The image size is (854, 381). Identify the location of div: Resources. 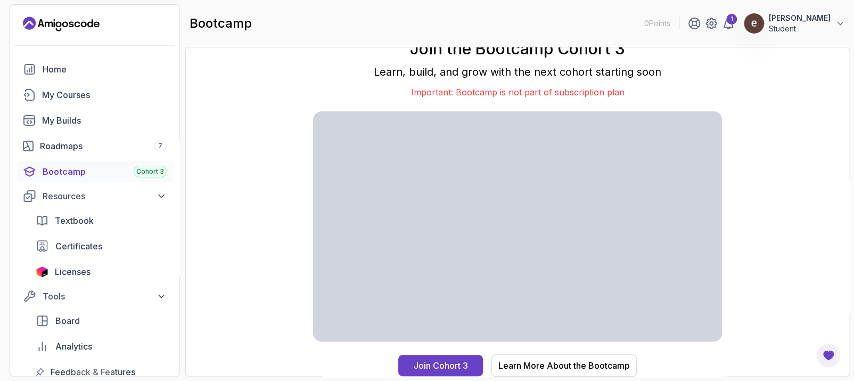
(104, 196).